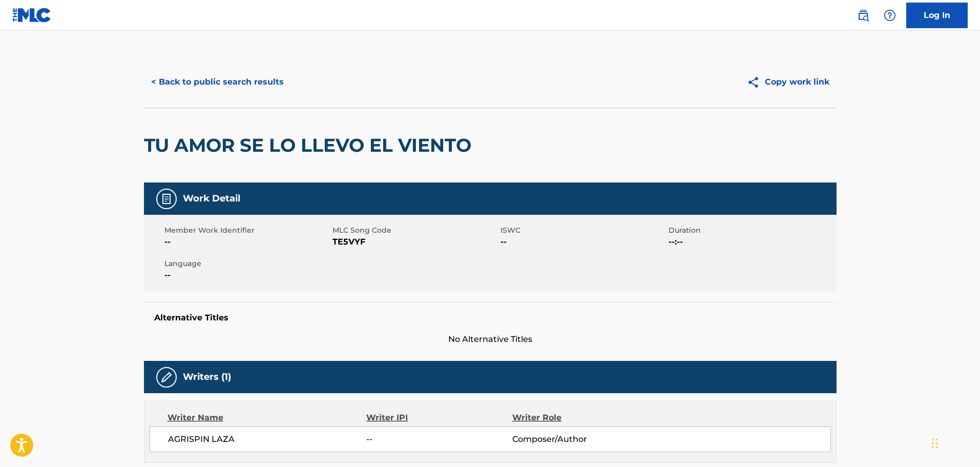 Image resolution: width=980 pixels, height=467 pixels. I want to click on img: search, so click(863, 15).